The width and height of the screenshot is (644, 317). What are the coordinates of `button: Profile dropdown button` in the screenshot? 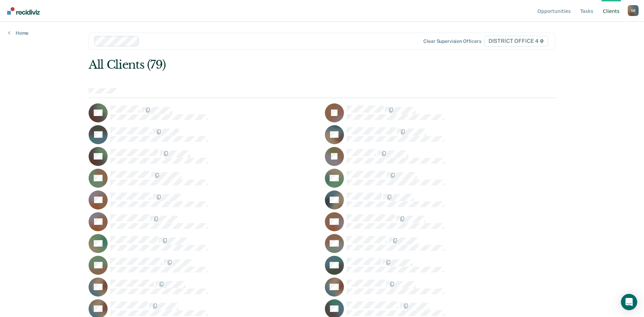 It's located at (633, 10).